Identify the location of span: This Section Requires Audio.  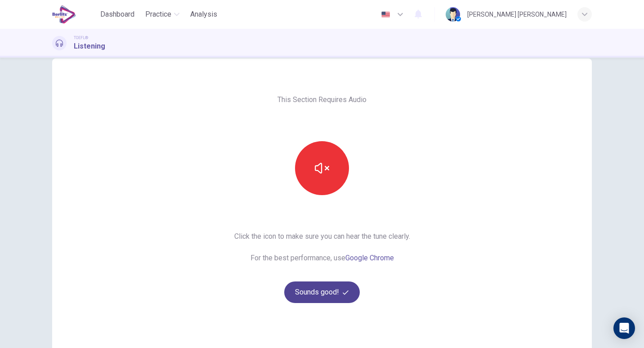
(322, 100).